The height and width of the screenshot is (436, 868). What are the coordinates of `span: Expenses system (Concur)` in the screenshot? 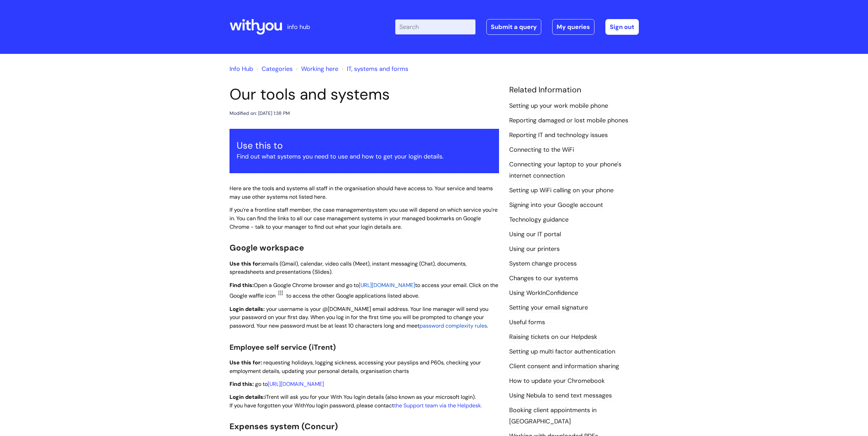 It's located at (284, 427).